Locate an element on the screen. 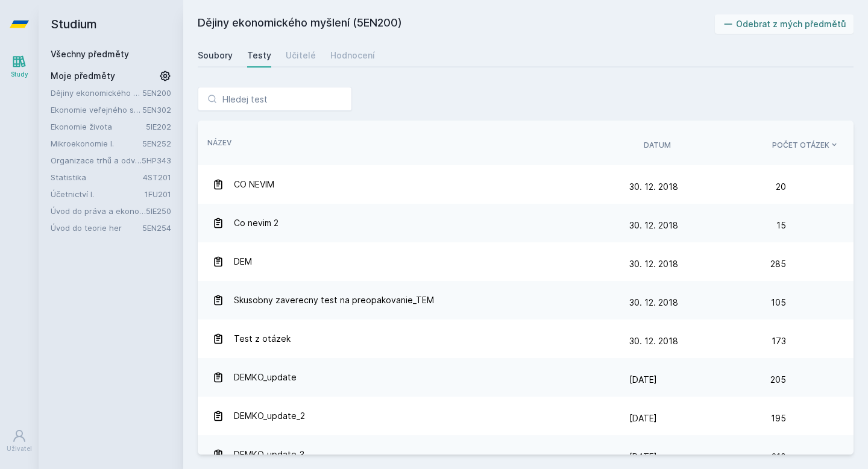 This screenshot has height=469, width=868. span: Moje předměty is located at coordinates (82, 76).